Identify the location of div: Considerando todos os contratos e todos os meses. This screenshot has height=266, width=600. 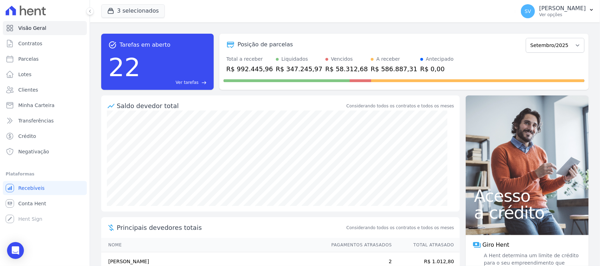
(400, 106).